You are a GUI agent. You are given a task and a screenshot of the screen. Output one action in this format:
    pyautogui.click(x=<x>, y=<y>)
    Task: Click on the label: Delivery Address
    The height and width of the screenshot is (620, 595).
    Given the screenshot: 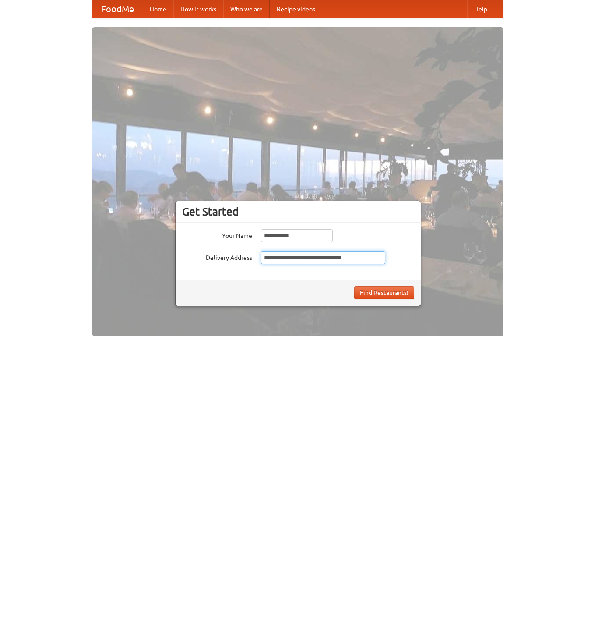 What is the action you would take?
    pyautogui.click(x=217, y=256)
    